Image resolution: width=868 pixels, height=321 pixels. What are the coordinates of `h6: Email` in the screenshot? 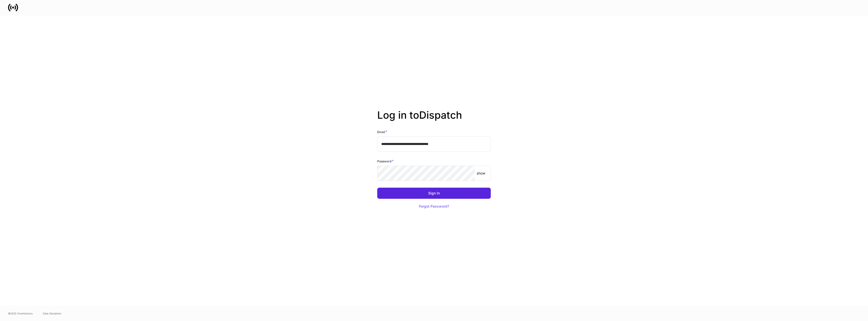 It's located at (382, 132).